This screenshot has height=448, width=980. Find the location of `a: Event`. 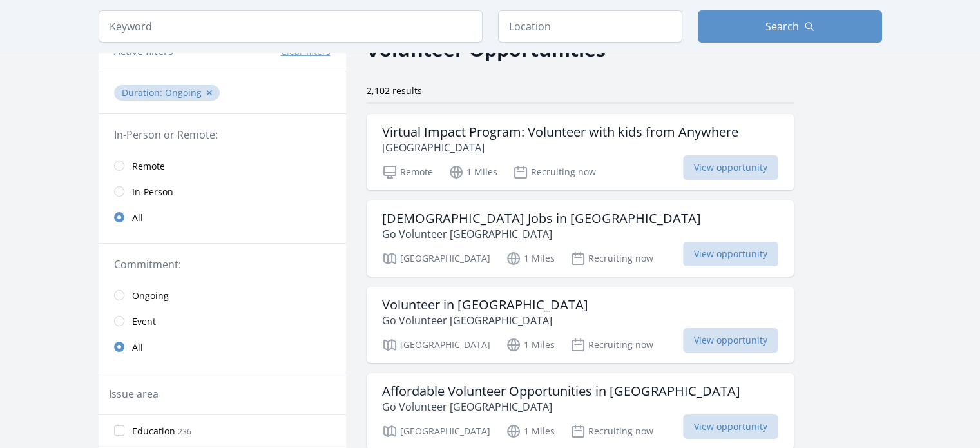

a: Event is located at coordinates (222, 320).